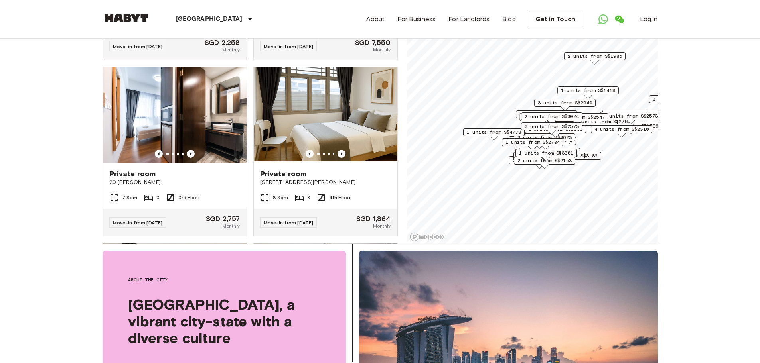 The width and height of the screenshot is (760, 363). Describe the element at coordinates (649, 19) in the screenshot. I see `a: Log in` at that location.